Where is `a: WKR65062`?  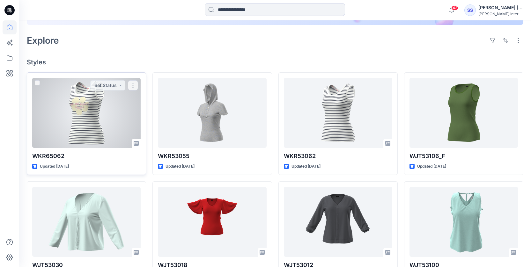
a: WKR65062 is located at coordinates (86, 113).